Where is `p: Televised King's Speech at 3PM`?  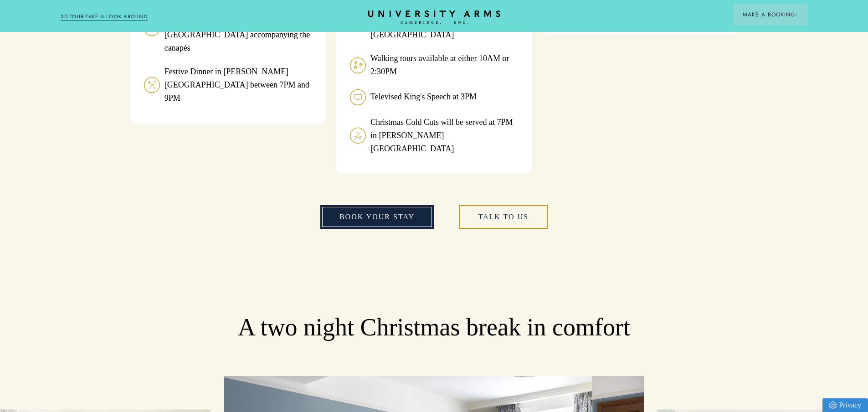
p: Televised King's Speech at 3PM is located at coordinates (423, 97).